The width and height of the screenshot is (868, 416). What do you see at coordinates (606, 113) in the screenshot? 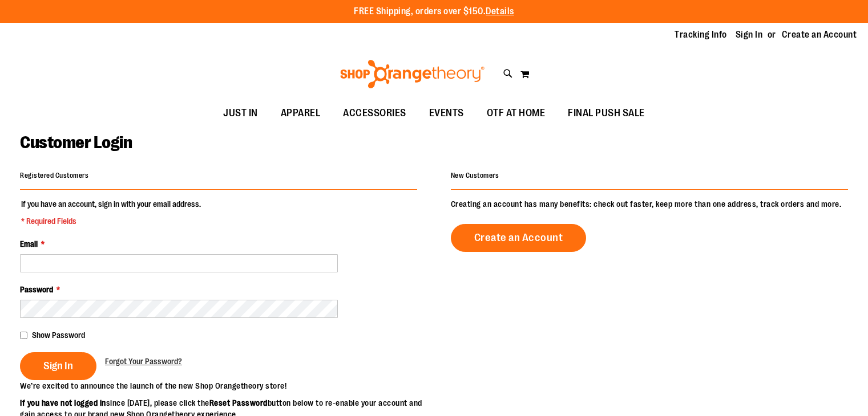
I see `span: FINAL PUSH SALE` at bounding box center [606, 113].